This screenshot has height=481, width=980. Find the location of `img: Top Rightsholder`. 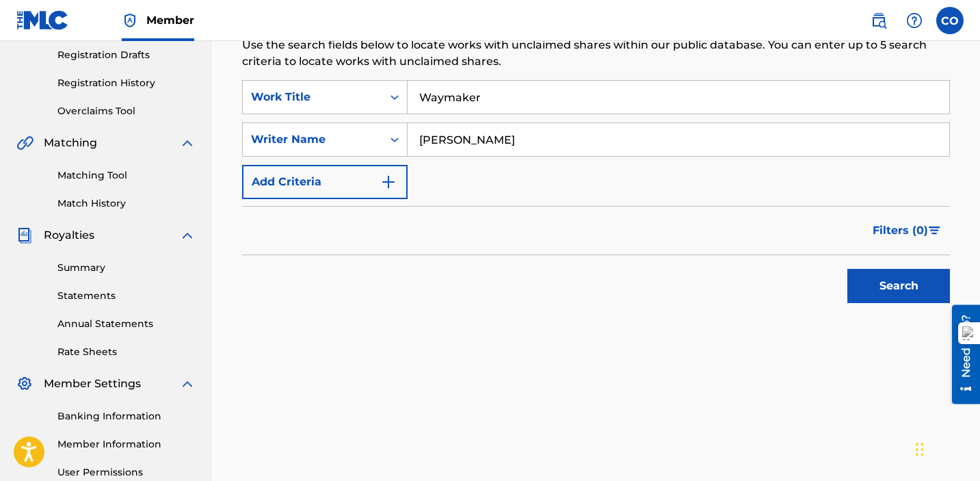

img: Top Rightsholder is located at coordinates (130, 21).